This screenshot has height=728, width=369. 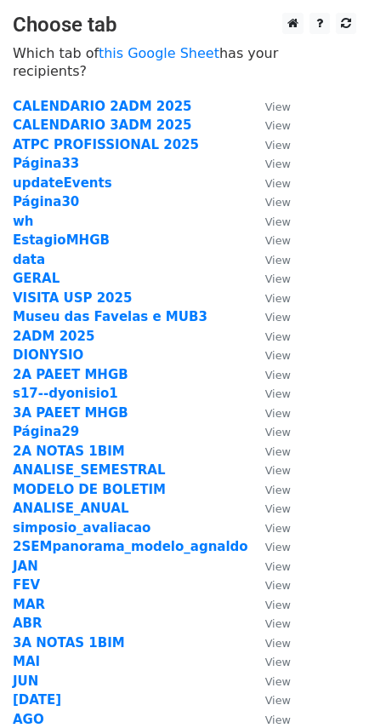 What do you see at coordinates (185, 25) in the screenshot?
I see `h3: Choose tab` at bounding box center [185, 25].